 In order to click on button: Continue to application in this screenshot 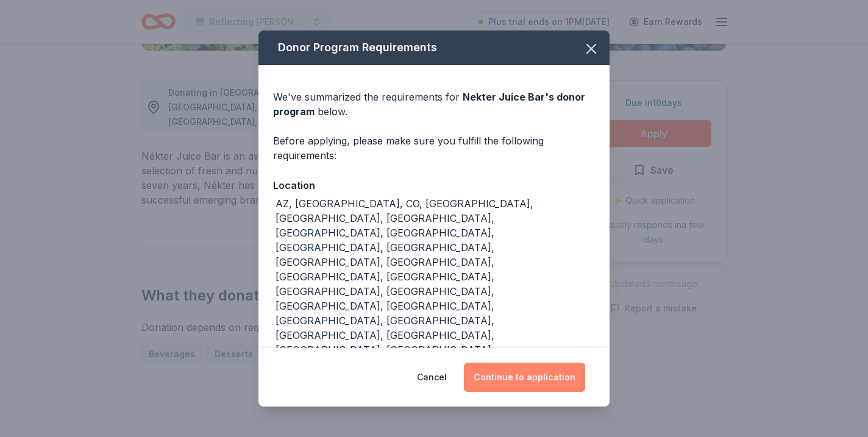, I will do `click(524, 378)`.